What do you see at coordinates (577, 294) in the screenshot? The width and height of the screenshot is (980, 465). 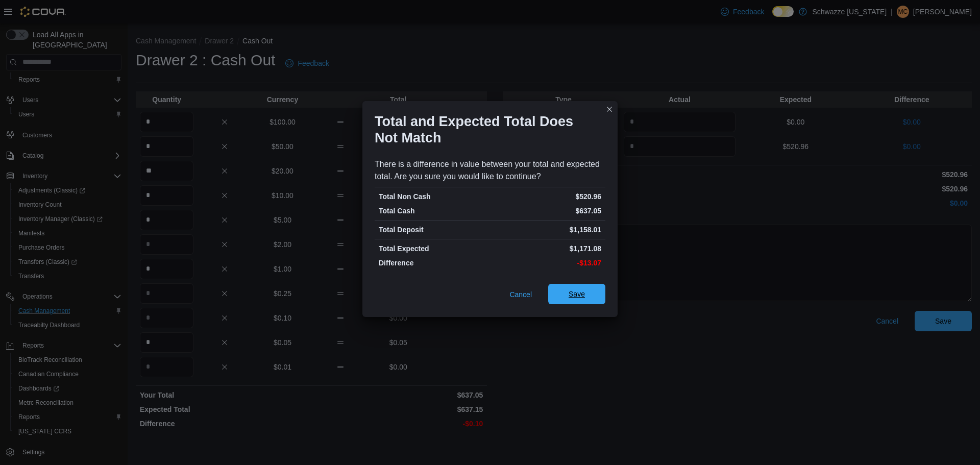 I see `button: Save` at bounding box center [577, 294].